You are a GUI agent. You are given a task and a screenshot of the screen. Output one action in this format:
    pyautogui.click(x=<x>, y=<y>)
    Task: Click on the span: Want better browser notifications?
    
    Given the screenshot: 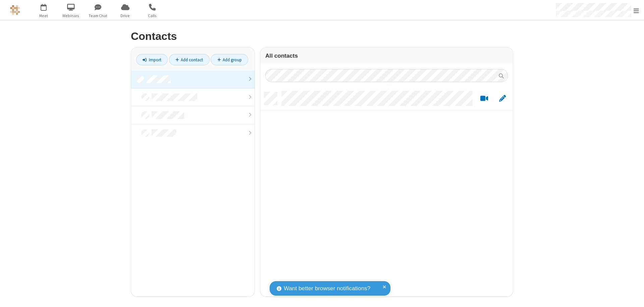 What is the action you would take?
    pyautogui.click(x=327, y=288)
    